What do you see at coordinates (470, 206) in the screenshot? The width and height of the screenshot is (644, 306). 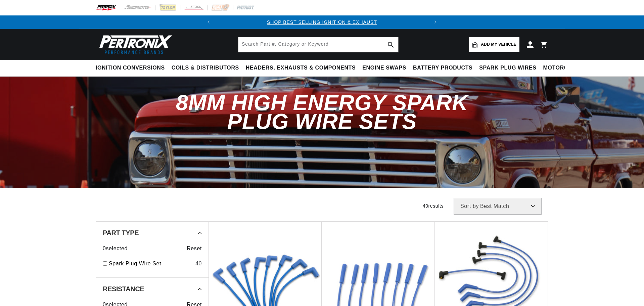 I see `span: Sort by` at bounding box center [470, 206].